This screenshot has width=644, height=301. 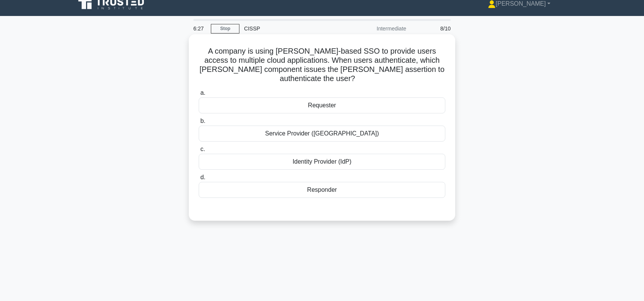 What do you see at coordinates (292, 28) in the screenshot?
I see `div: CISSP` at bounding box center [292, 28].